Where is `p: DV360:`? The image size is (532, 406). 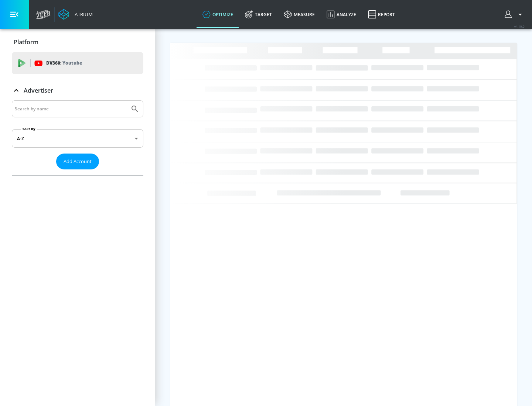
p: DV360: is located at coordinates (64, 63).